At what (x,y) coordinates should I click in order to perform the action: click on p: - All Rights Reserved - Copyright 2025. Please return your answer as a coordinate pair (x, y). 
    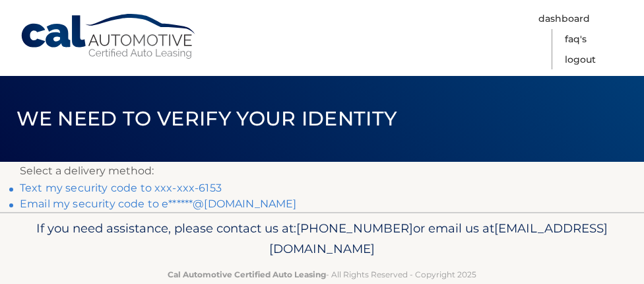
    Looking at the image, I should click on (322, 274).